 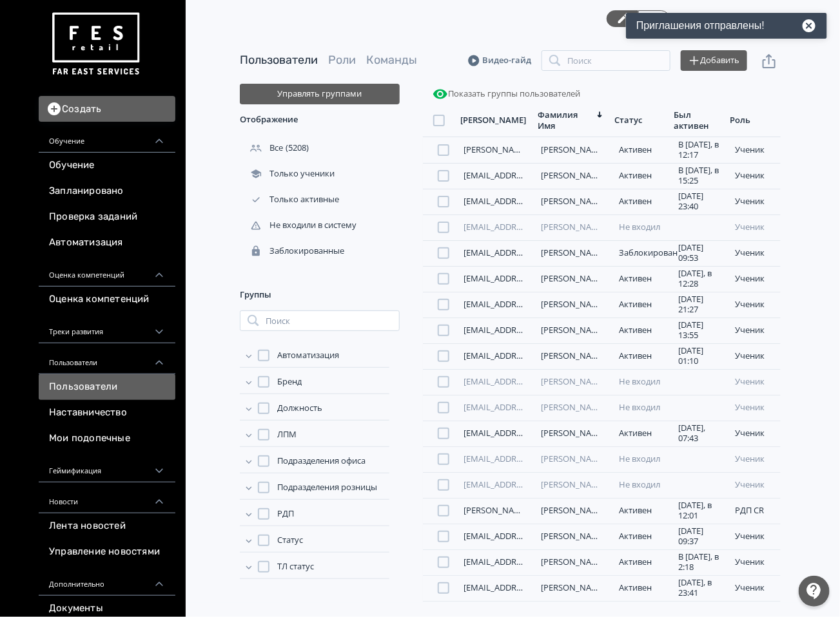 What do you see at coordinates (293, 251) in the screenshot?
I see `div: Заблокированные` at bounding box center [293, 251].